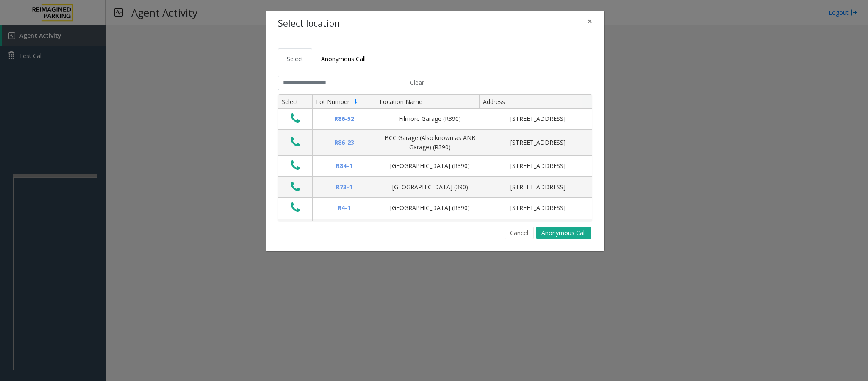 This screenshot has width=868, height=381. Describe the element at coordinates (417, 83) in the screenshot. I see `button: Clear` at that location.